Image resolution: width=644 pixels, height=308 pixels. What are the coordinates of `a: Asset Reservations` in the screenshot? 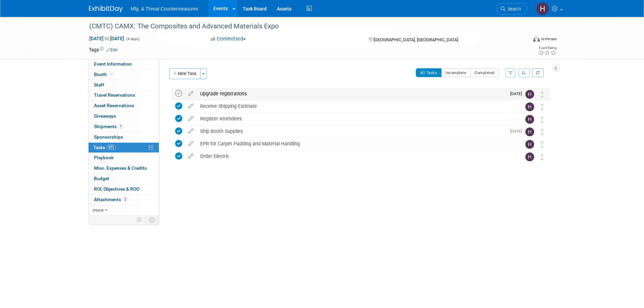 It's located at (124, 106).